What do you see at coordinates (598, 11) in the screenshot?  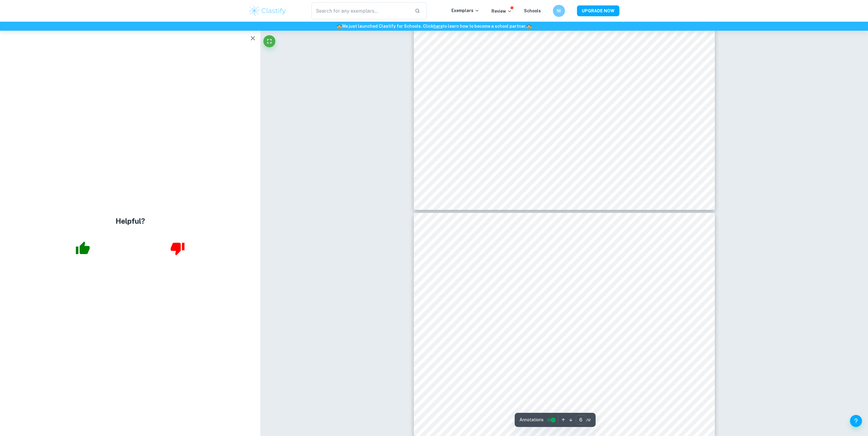 I see `button: UPGRADE NOW` at bounding box center [598, 11].